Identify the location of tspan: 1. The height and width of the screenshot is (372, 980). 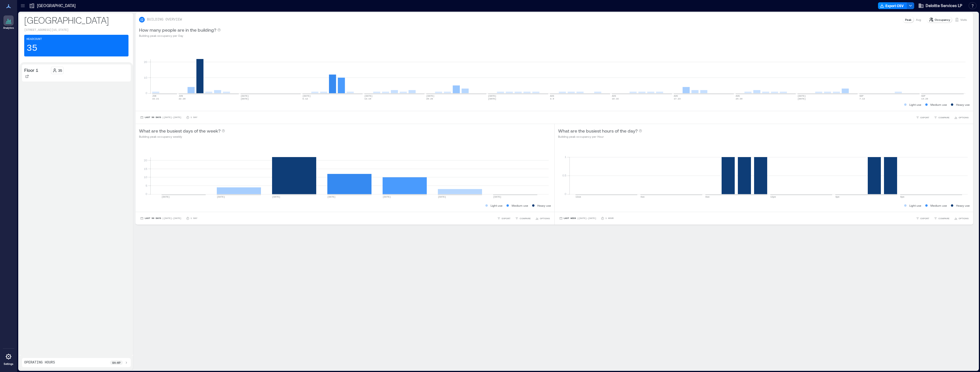
(565, 157).